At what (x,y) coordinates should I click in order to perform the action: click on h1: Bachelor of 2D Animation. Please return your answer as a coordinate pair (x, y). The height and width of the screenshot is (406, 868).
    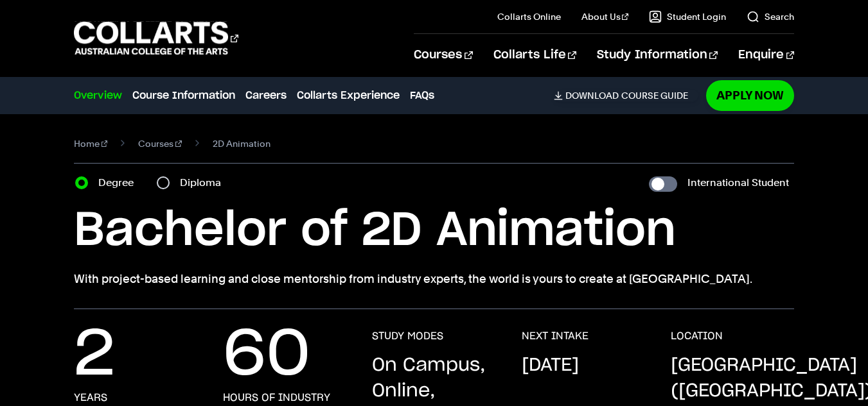
    Looking at the image, I should click on (433, 231).